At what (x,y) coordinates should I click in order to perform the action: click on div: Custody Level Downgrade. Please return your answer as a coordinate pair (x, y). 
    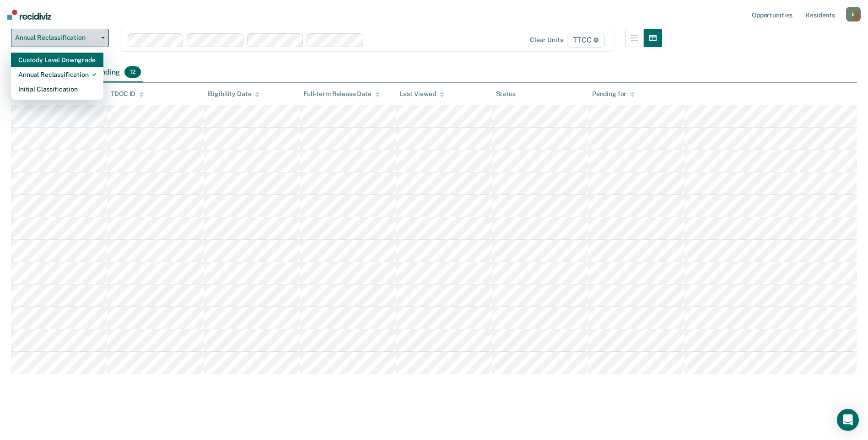
    Looking at the image, I should click on (57, 60).